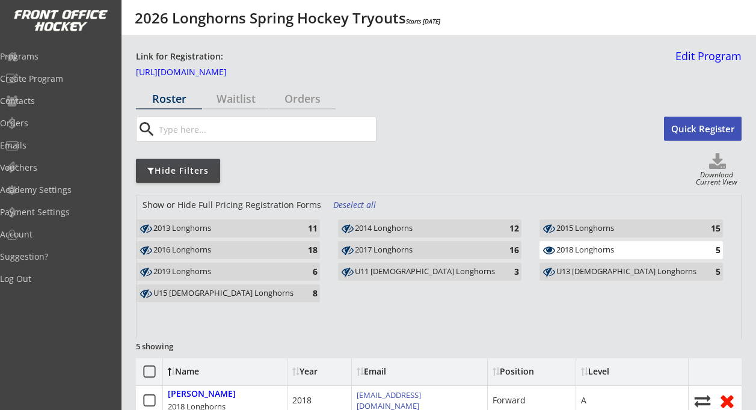 This screenshot has width=756, height=410. Describe the element at coordinates (531, 372) in the screenshot. I see `div: Position` at that location.